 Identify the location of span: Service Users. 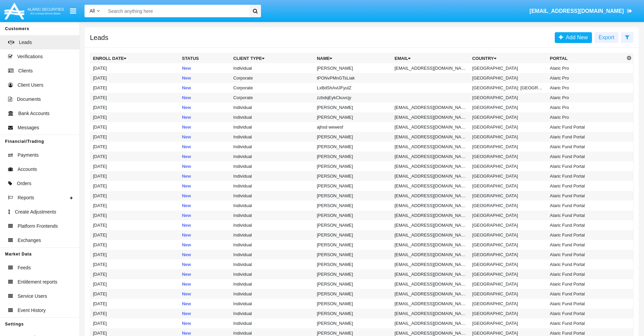
(32, 296).